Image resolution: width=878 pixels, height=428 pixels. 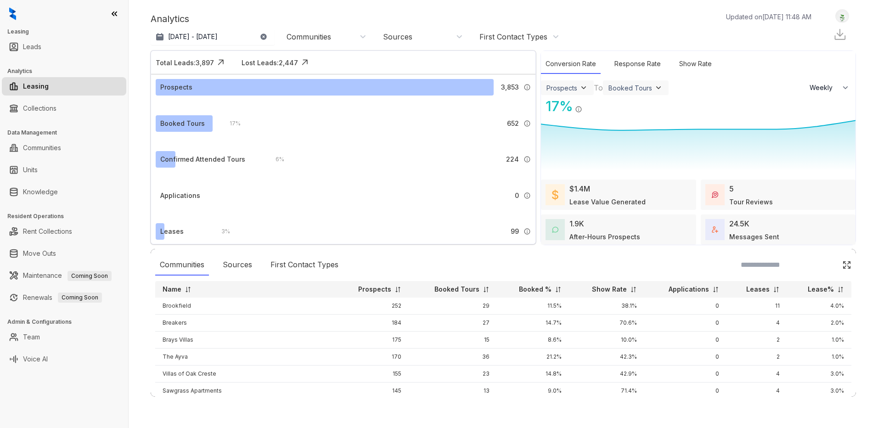 What do you see at coordinates (555, 230) in the screenshot?
I see `img: AfterHoursConversations` at bounding box center [555, 230].